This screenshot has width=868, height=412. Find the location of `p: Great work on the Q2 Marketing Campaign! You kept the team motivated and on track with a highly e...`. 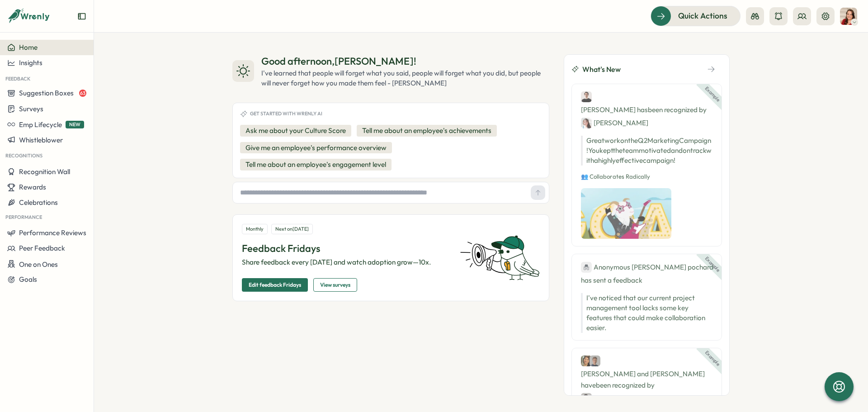

p: Great work on the Q2 Marketing Campaign! You kept the team motivated and on track with a highly e... is located at coordinates (646, 150).